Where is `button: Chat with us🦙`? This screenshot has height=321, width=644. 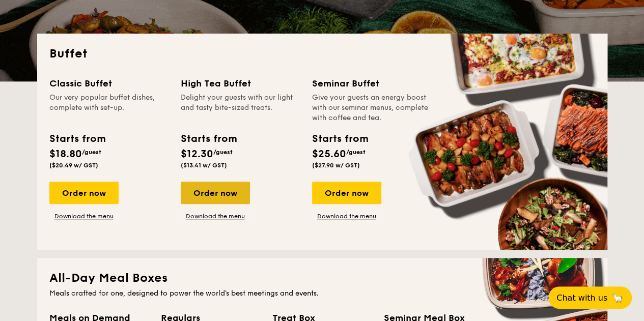
button: Chat with us🦙 is located at coordinates (590, 297).